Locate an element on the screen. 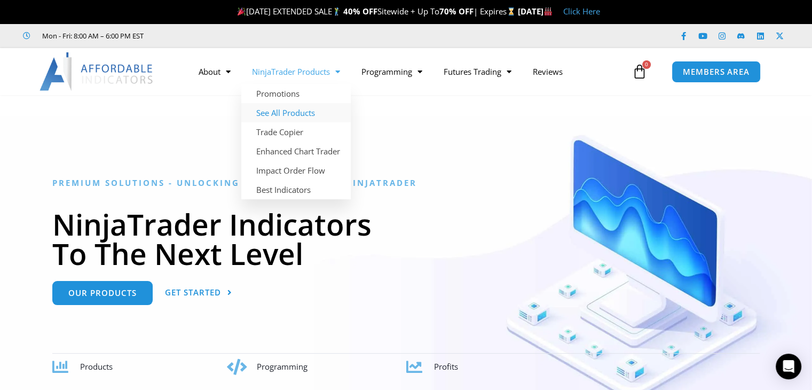 Image resolution: width=812 pixels, height=390 pixels. img: LogoAI | Affordable Indicators – NinjaTrader is located at coordinates (97, 72).